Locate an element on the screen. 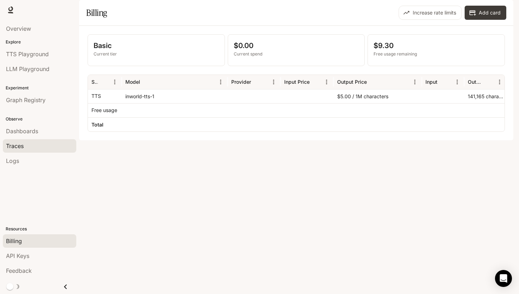  div: Input is located at coordinates (431, 82).